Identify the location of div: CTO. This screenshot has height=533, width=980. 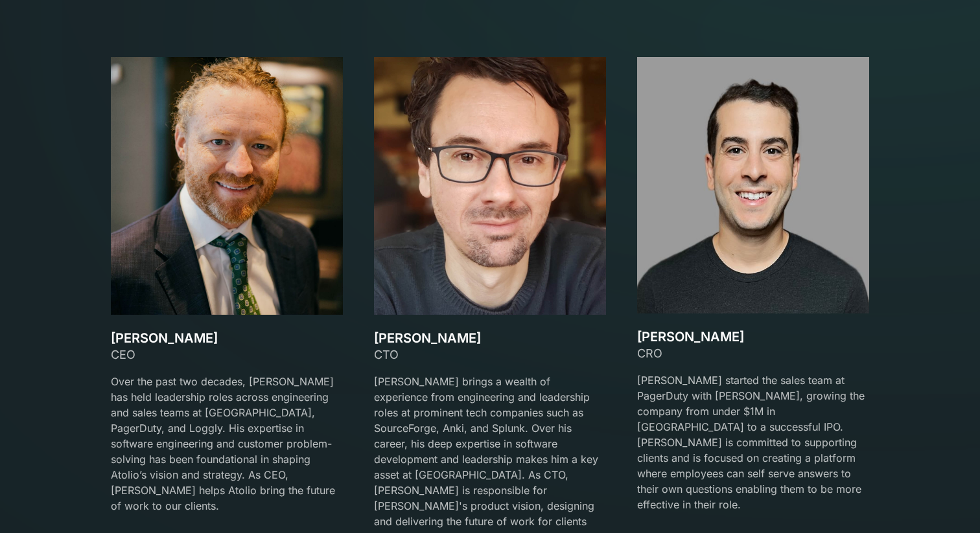
(490, 354).